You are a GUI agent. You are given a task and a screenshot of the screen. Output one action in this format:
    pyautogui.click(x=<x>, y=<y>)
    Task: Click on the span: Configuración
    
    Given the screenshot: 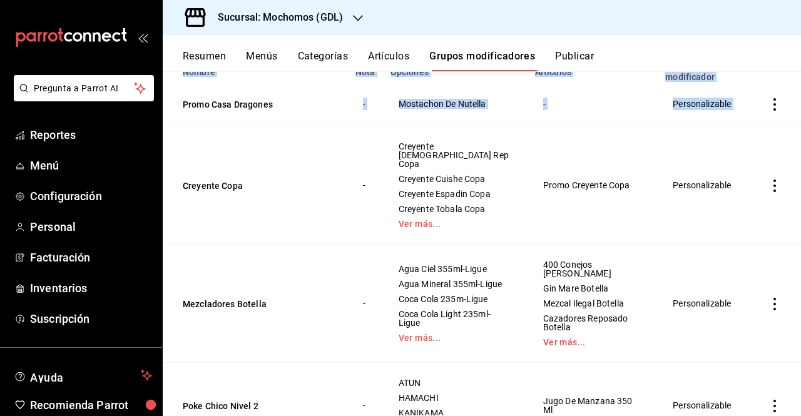 What is the action you would take?
    pyautogui.click(x=91, y=196)
    